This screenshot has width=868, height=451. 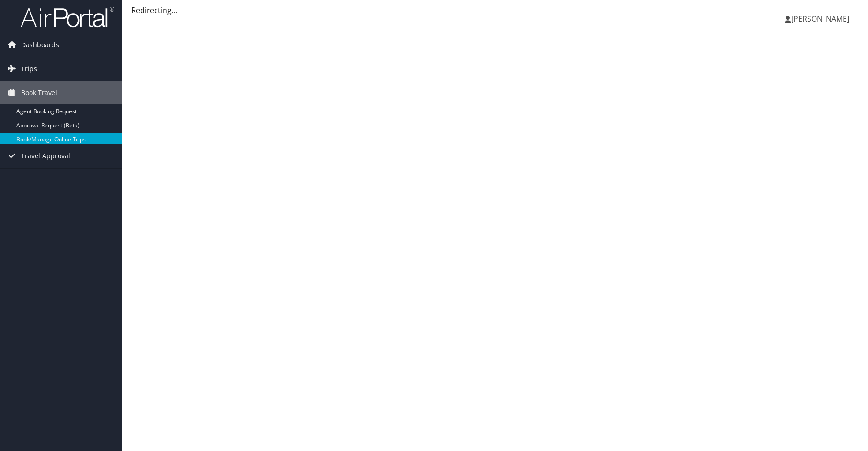 I want to click on span: Dashboards, so click(x=40, y=45).